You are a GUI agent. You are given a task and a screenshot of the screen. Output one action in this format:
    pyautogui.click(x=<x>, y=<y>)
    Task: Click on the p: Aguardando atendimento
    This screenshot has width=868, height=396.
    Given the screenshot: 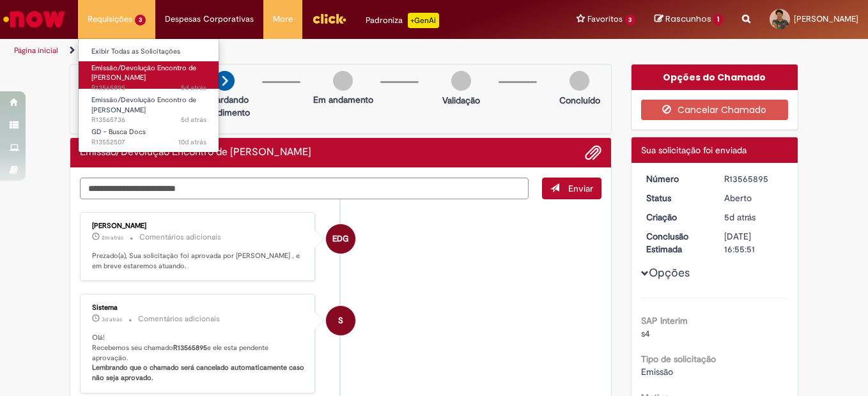 What is the action you would take?
    pyautogui.click(x=225, y=106)
    